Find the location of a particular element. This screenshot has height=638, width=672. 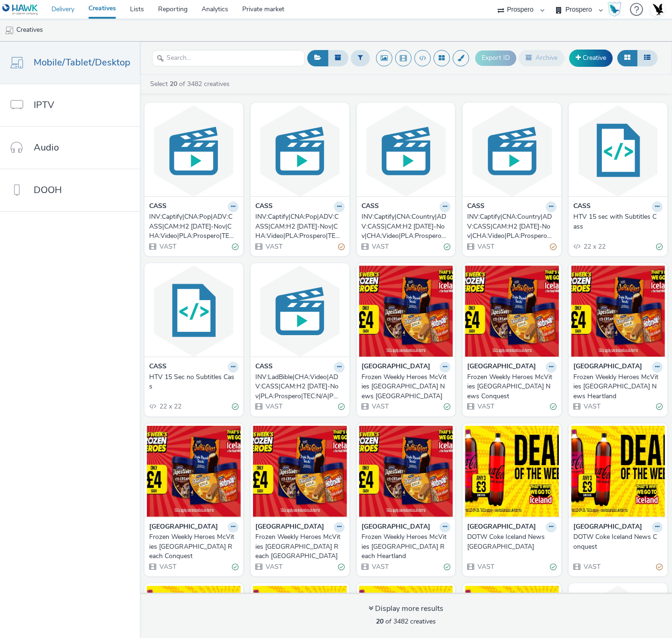

span: Audio is located at coordinates (46, 147).